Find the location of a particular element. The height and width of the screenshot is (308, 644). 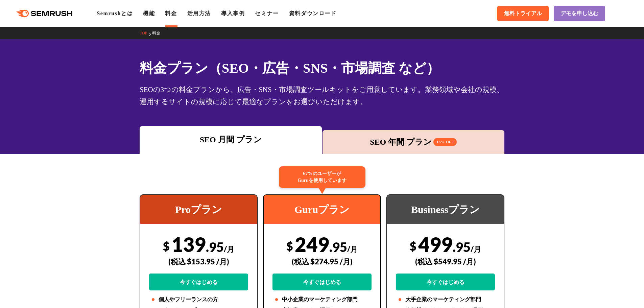

a: 導入事例 is located at coordinates (233, 13).